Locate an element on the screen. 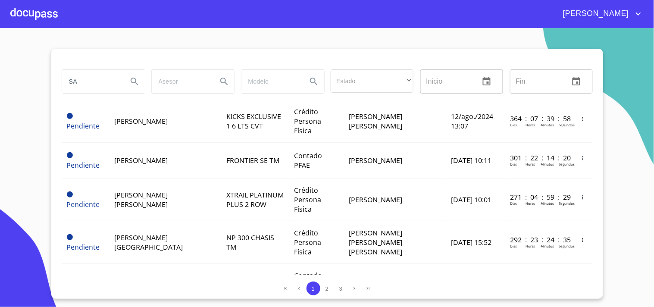 This screenshot has height=307, width=654. p: 301 : 22 : 14 : 20 is located at coordinates (539, 158).